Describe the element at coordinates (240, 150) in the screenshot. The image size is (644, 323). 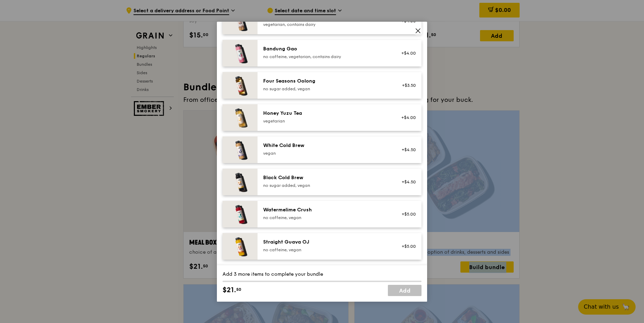
I see `img: daily_normal_HORZ-white-cold-brew.jpg` at that location.